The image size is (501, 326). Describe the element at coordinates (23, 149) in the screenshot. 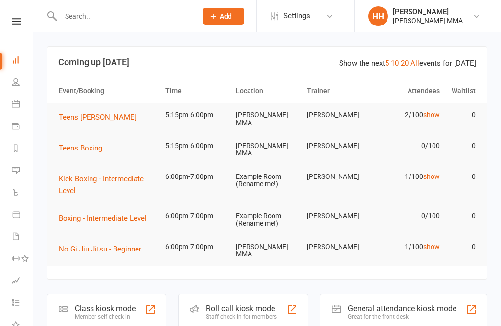

I see `a: Reports` at that location.